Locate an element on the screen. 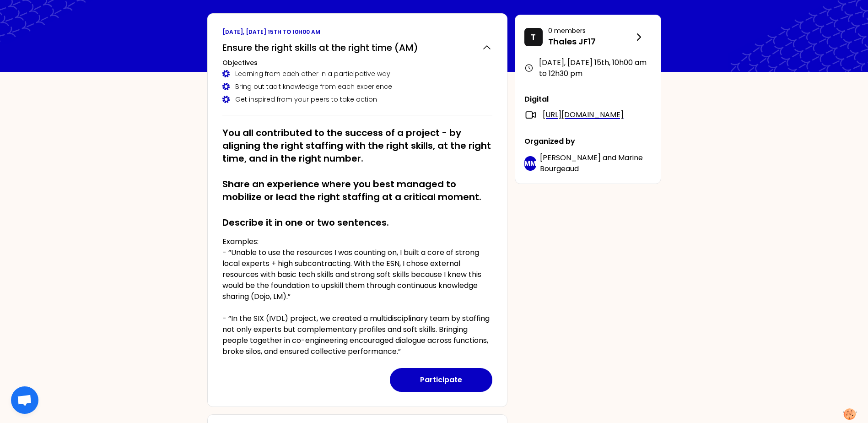  p: Digital is located at coordinates (588, 99).